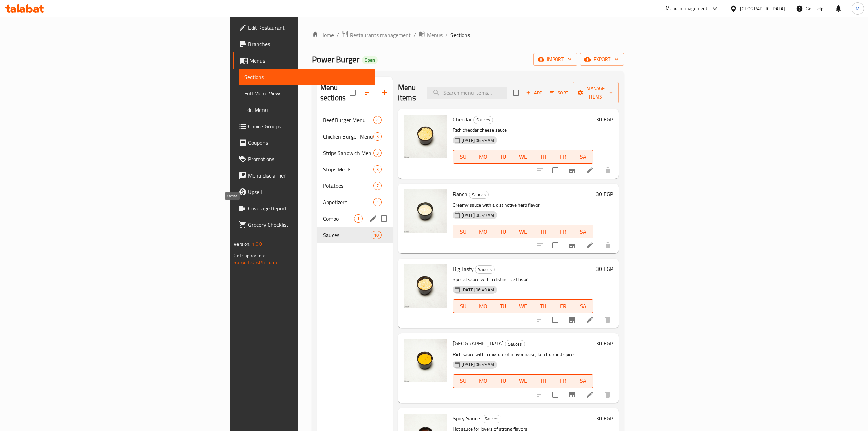 This screenshot has height=431, width=868. I want to click on div: Menu-management, so click(686, 9).